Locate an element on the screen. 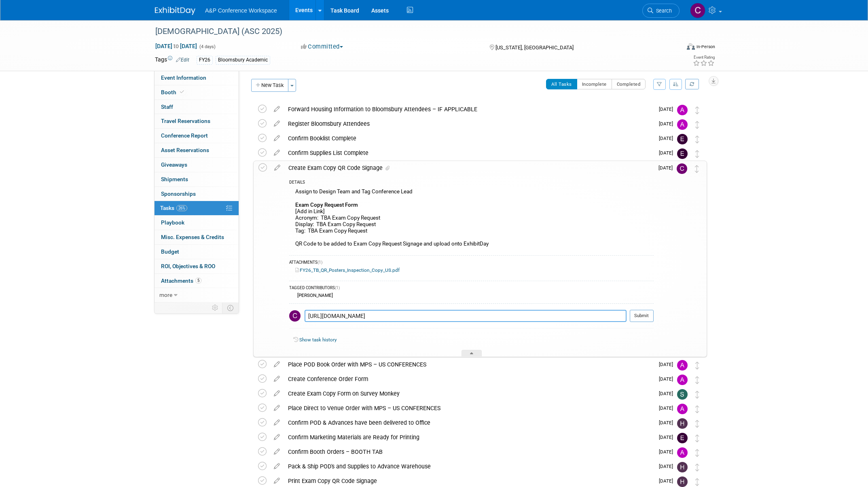  span: 5 is located at coordinates (198, 280).